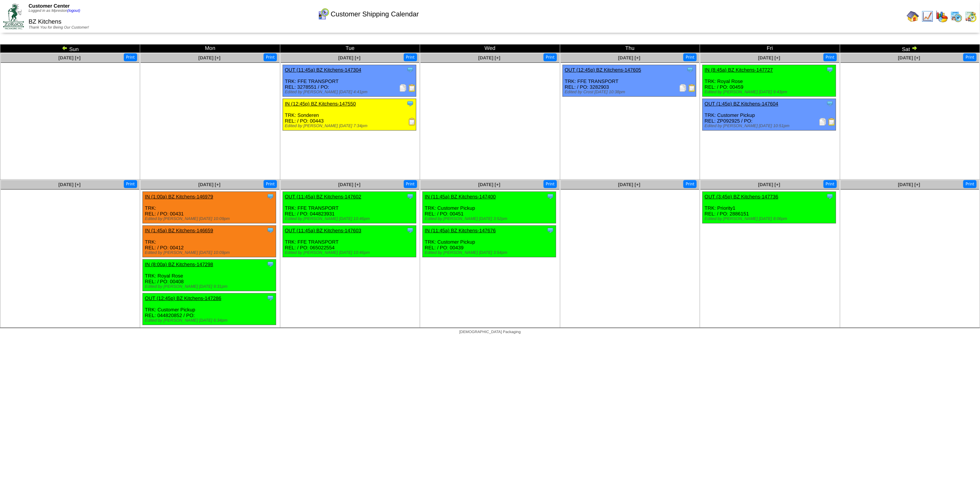 The height and width of the screenshot is (488, 980). Describe the element at coordinates (770, 81) in the screenshot. I see `div: TRK: Royal Rose REL: / PO: 00459` at that location.